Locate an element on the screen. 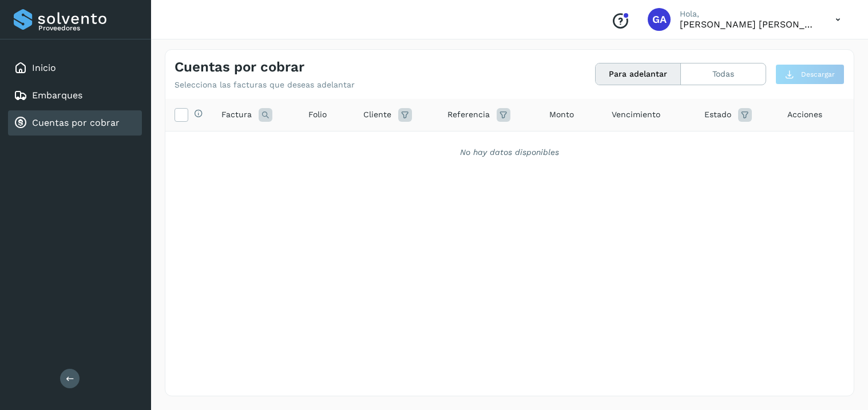  span: Cliente is located at coordinates (377, 114).